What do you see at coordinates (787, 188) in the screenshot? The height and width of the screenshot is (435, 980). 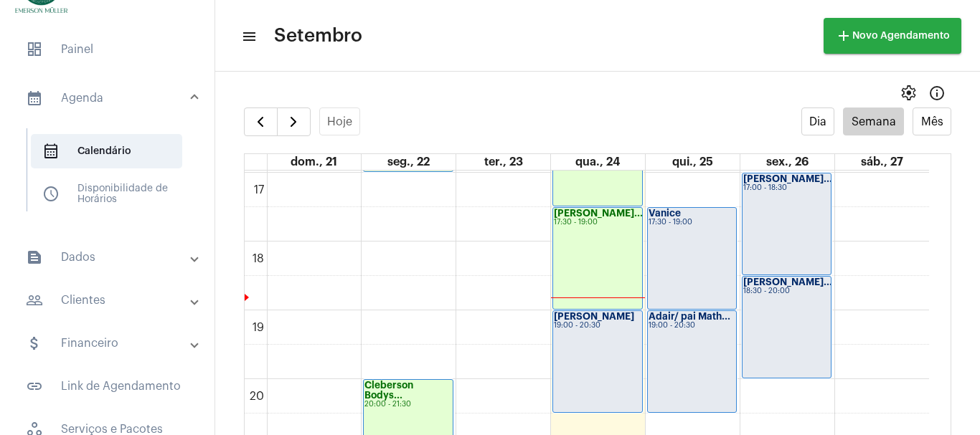 I see `div: 17:00 - 18:30` at bounding box center [787, 188].